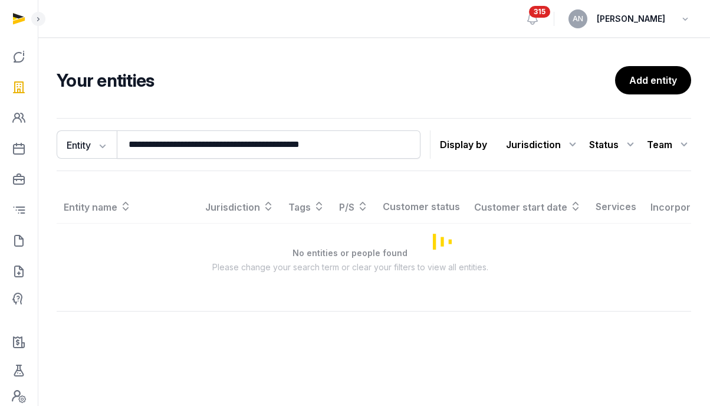 The height and width of the screenshot is (406, 710). Describe the element at coordinates (653, 80) in the screenshot. I see `a: Add entity` at that location.